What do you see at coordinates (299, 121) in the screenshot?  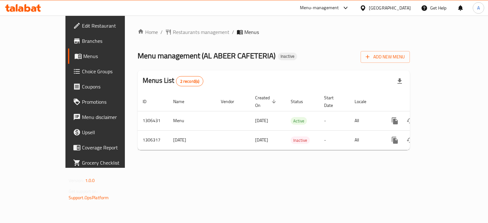 I see `div: Active` at bounding box center [299, 121].